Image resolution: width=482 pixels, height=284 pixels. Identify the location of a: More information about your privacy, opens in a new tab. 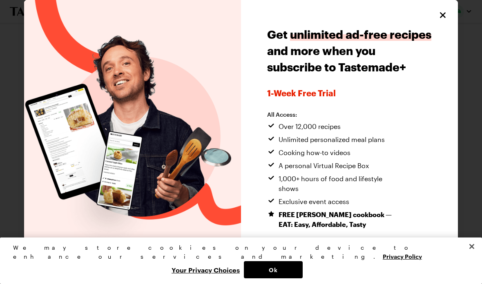
(402, 256).